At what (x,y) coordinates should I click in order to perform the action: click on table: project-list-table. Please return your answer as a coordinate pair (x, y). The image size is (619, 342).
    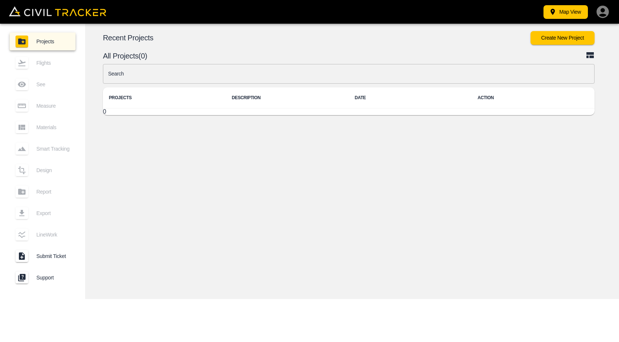
    Looking at the image, I should click on (349, 101).